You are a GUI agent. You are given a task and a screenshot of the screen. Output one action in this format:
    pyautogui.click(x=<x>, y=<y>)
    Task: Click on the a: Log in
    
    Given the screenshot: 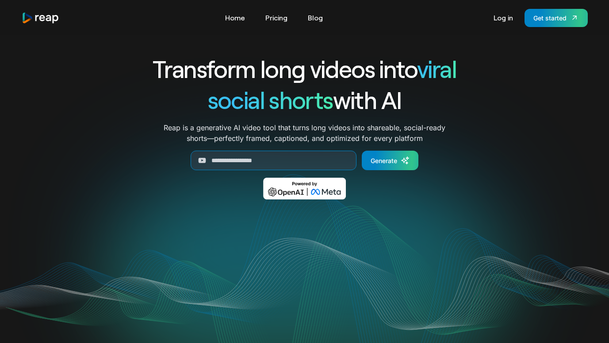 What is the action you would take?
    pyautogui.click(x=504, y=18)
    